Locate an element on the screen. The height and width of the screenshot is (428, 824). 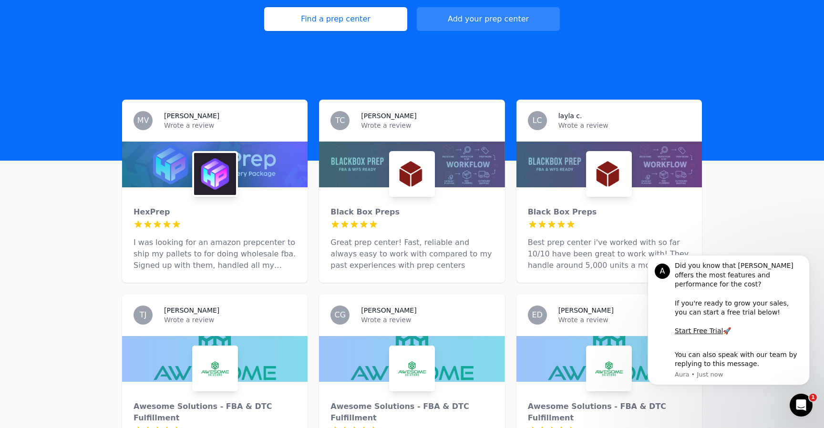
span: MV is located at coordinates (143, 121).